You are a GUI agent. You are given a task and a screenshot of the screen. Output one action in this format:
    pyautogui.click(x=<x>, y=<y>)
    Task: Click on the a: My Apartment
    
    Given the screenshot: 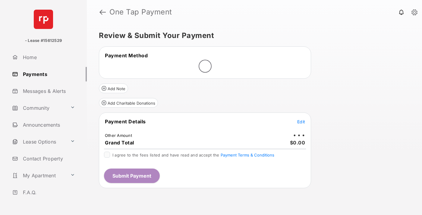 What is the action you would take?
    pyautogui.click(x=39, y=175)
    